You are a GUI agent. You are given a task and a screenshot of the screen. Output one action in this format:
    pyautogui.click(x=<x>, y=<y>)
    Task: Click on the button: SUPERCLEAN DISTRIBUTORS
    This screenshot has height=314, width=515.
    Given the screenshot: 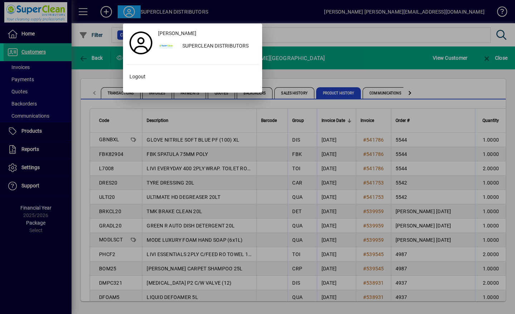 What is the action you would take?
    pyautogui.click(x=207, y=47)
    